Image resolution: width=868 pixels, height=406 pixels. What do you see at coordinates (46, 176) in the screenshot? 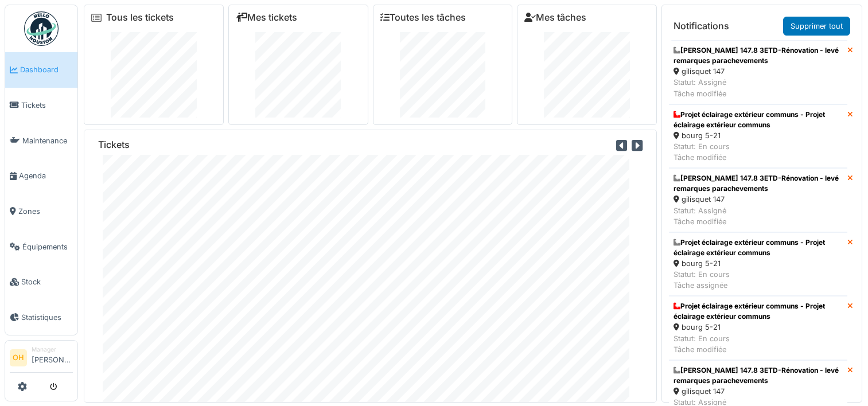
I see `span: Agenda` at bounding box center [46, 176].